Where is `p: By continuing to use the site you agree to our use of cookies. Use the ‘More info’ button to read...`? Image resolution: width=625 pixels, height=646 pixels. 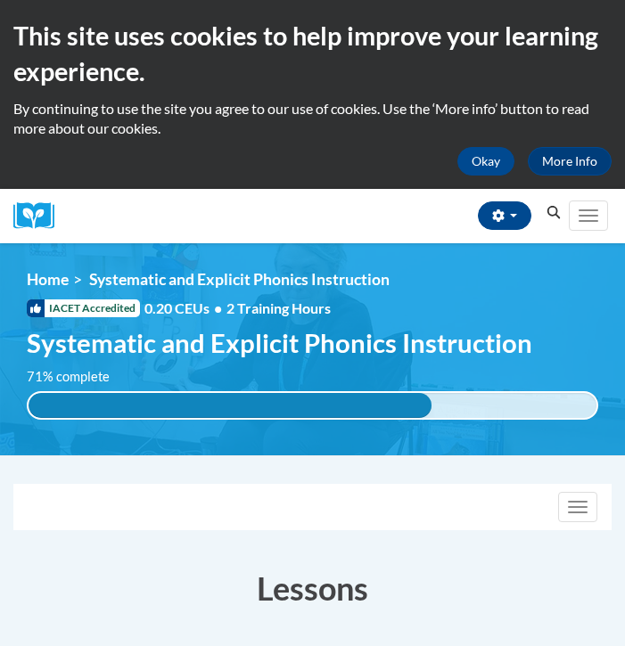
p: By continuing to use the site you agree to our use of cookies. Use the ‘More info’ button to read... is located at coordinates (312, 119).